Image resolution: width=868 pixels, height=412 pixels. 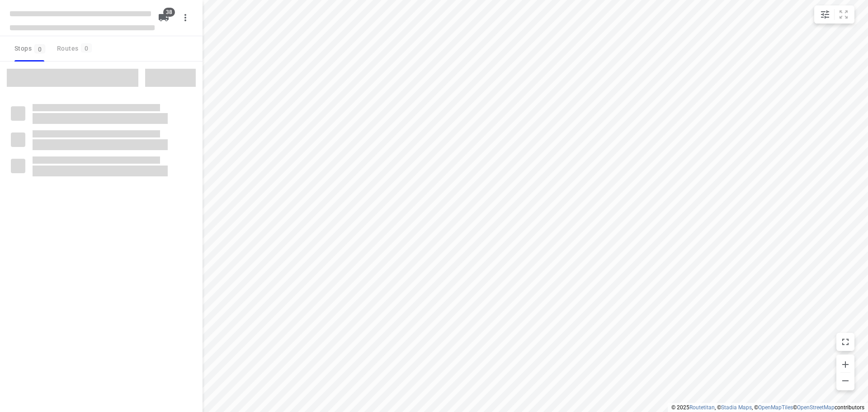 I want to click on a: OpenMapTiles, so click(x=775, y=407).